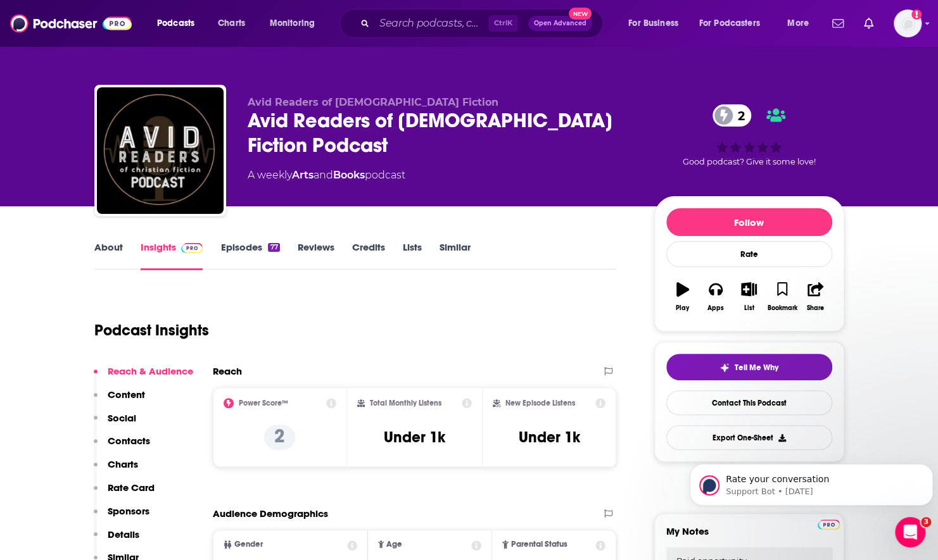 The width and height of the screenshot is (938, 560). I want to click on div: Play, so click(681, 308).